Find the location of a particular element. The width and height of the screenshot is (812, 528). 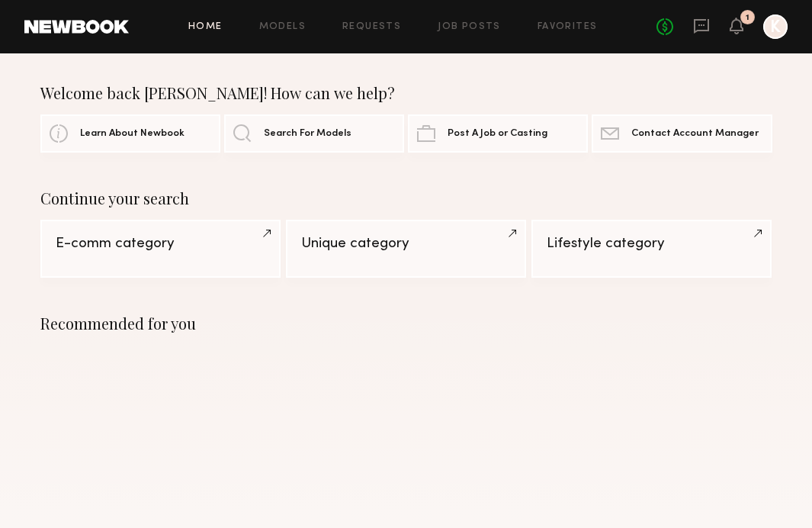

a: Models is located at coordinates (282, 27).